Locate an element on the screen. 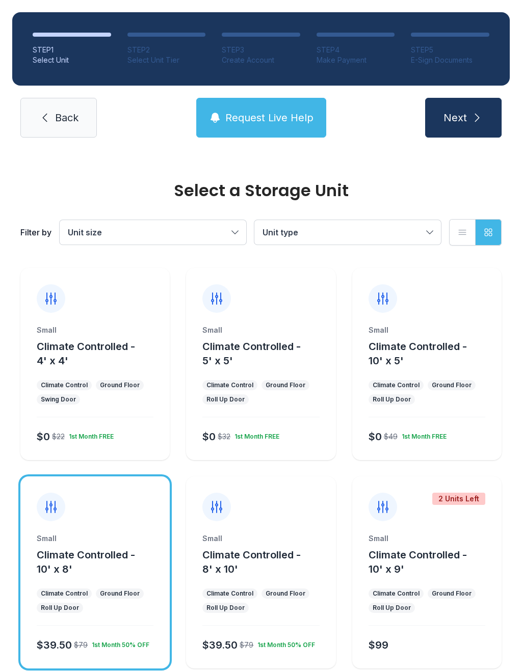 The image size is (522, 671). button: Climate Controlled - 8' x 10' is located at coordinates (267, 562).